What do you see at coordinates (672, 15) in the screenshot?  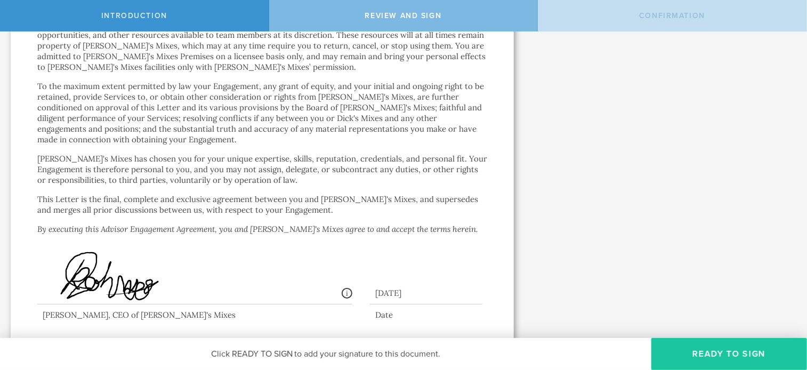 I see `span: Confirmation` at bounding box center [672, 15].